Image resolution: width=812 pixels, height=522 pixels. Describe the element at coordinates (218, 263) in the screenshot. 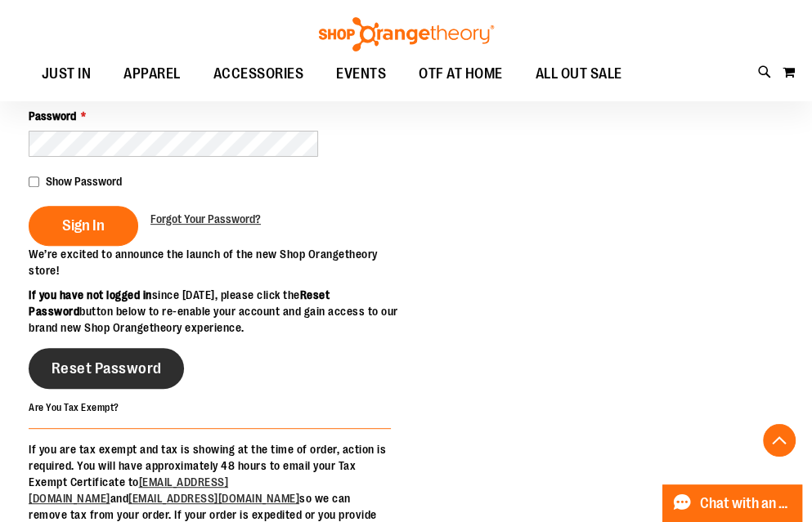

I see `p: We’re excited to announce the launch of the new Shop Orangetheory store!` at that location.